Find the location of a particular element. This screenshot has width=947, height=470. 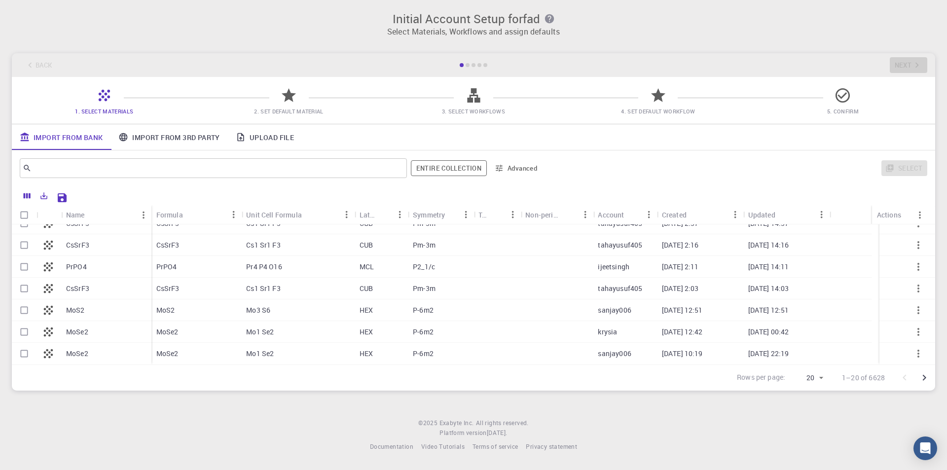

a: Terms of service is located at coordinates (495, 447).